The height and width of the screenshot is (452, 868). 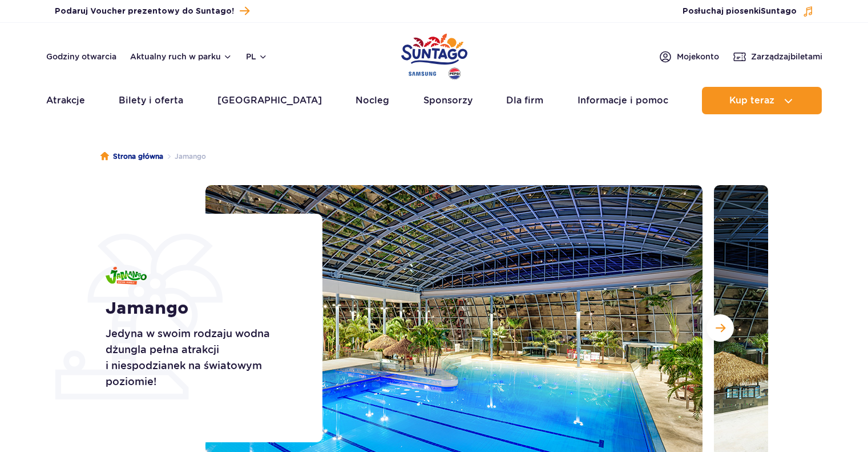 I want to click on a: Bilety i oferta, so click(x=151, y=101).